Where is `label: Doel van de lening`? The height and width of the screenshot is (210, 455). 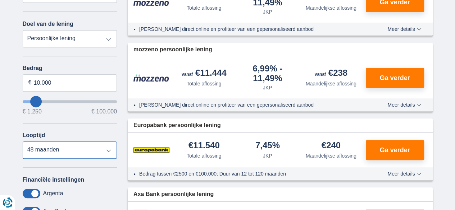 label: Doel van de lening is located at coordinates (48, 24).